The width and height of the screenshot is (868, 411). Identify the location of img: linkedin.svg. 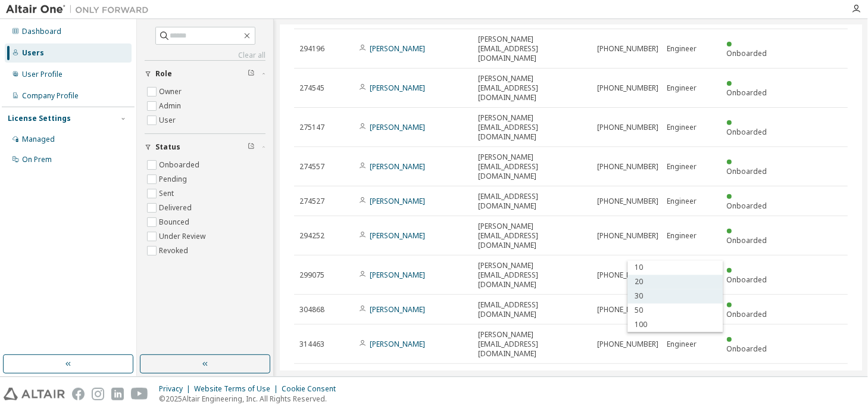
(117, 394).